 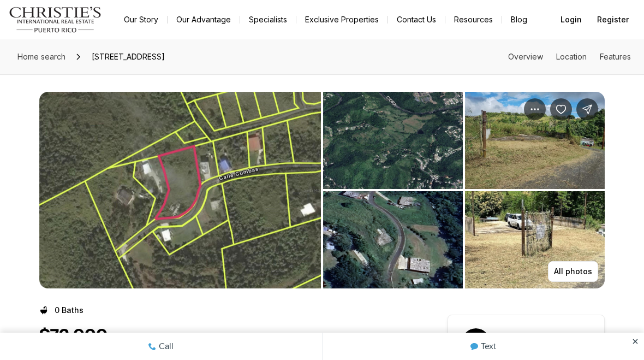 What do you see at coordinates (55, 19) in the screenshot?
I see `img: logo` at bounding box center [55, 19].